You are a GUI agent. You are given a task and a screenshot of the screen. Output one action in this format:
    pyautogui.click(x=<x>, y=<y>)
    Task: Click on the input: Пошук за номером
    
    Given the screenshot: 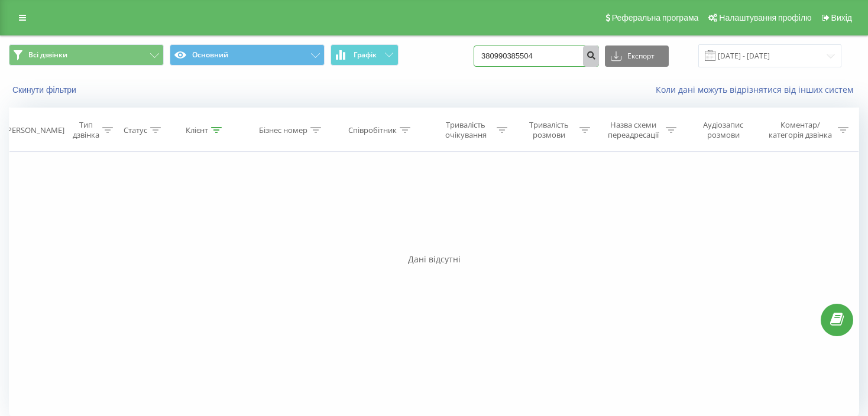 What is the action you would take?
    pyautogui.click(x=536, y=56)
    